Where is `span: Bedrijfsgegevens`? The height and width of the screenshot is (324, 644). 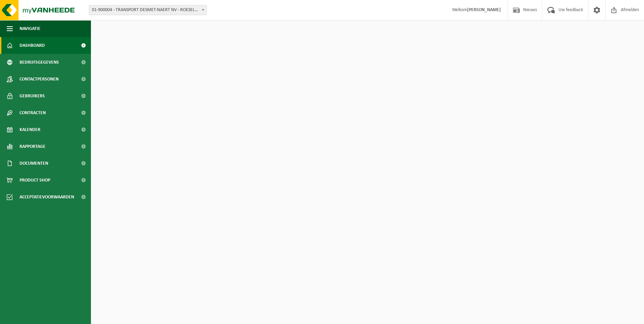
span: Bedrijfsgegevens is located at coordinates (39, 62).